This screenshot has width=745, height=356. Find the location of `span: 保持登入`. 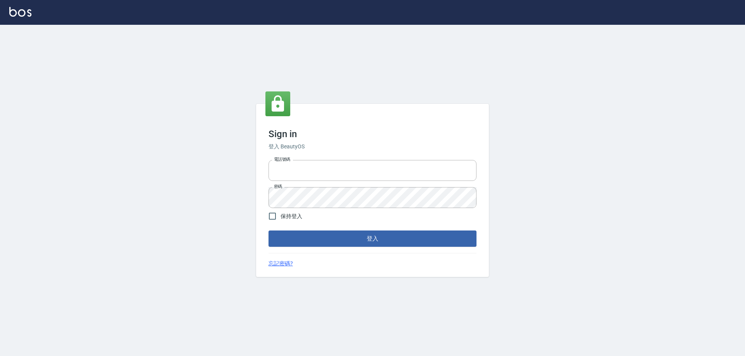

span: 保持登入 is located at coordinates (291, 216).